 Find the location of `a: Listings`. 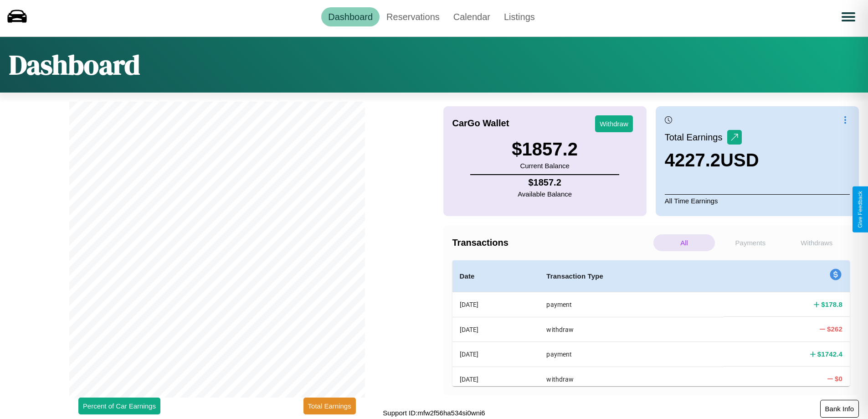

a: Listings is located at coordinates (519, 17).